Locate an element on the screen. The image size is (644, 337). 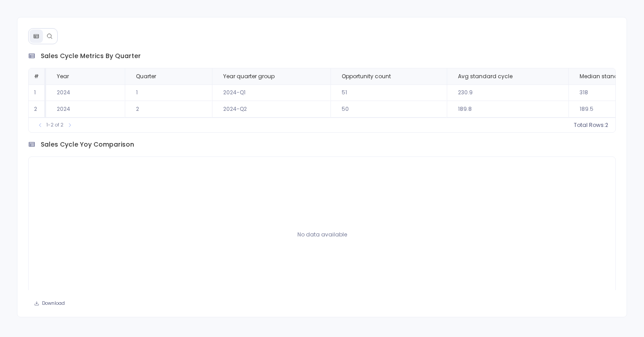
span: sales cycle yoy comparison is located at coordinates (87, 145).